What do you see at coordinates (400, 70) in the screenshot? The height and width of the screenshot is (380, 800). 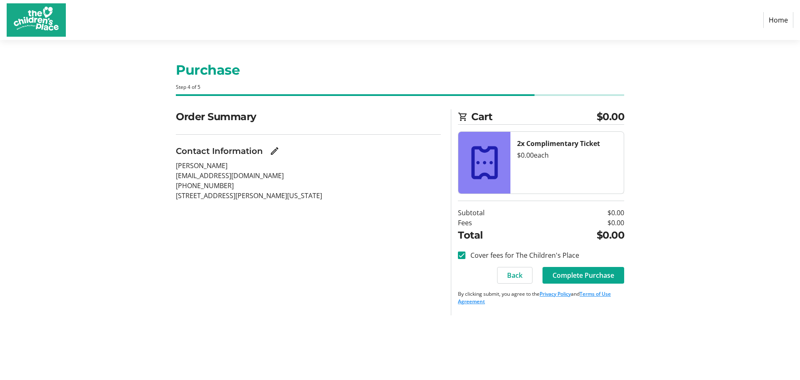 I see `h1: Purchase` at bounding box center [400, 70].